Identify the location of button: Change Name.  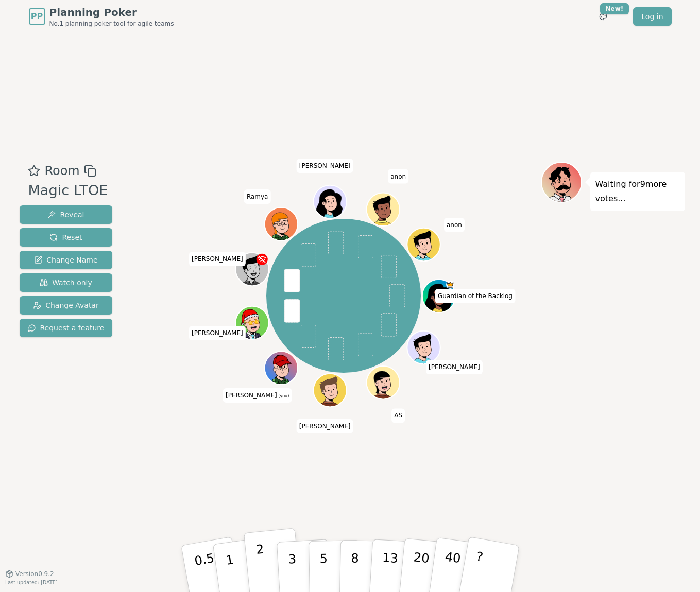
(66, 260).